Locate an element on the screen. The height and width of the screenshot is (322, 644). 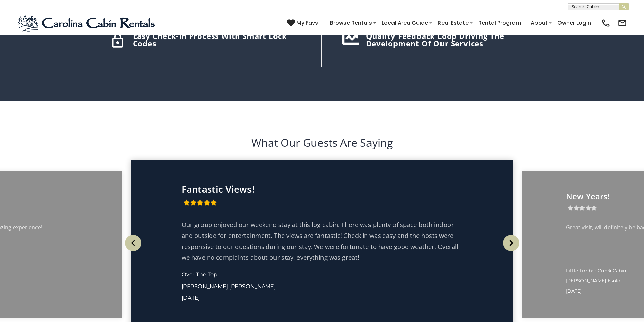
h5: Quality feedback loop driving the development of our services is located at coordinates (451, 40).